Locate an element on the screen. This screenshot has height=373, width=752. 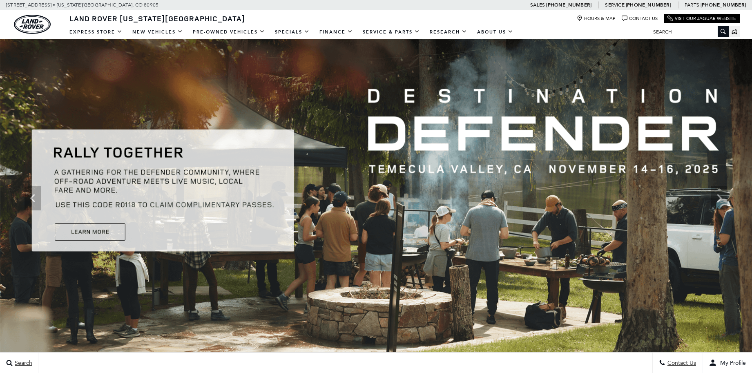
a: land-rover is located at coordinates (32, 24).